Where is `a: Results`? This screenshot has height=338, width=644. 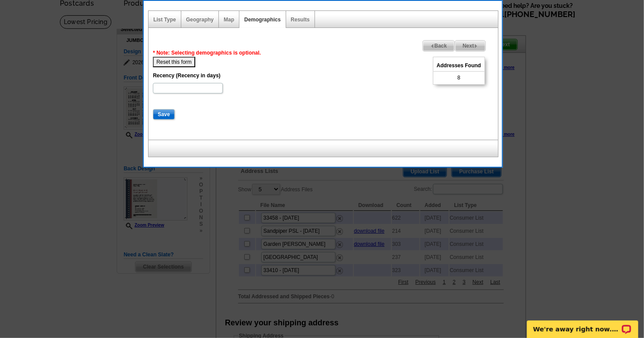
a: Results is located at coordinates (300, 19).